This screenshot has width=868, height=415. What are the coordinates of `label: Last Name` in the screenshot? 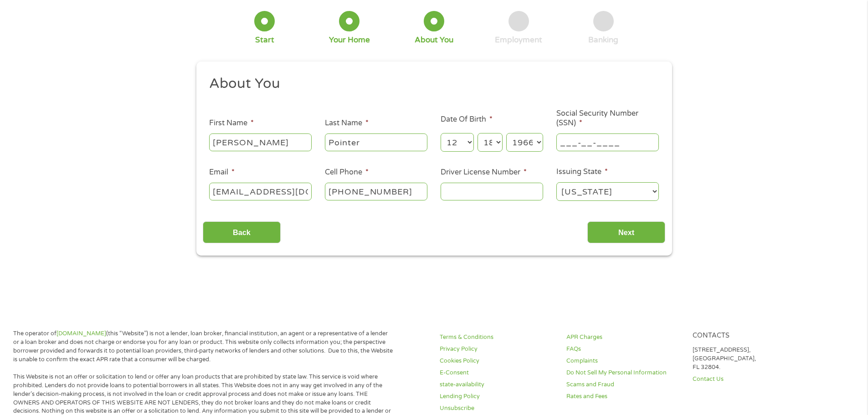 It's located at (347, 123).